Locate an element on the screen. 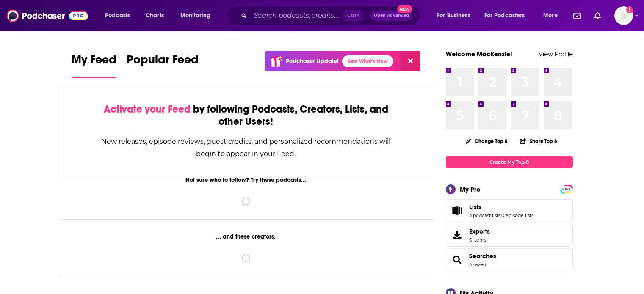 This screenshot has height=294, width=644. svg: Add a profile image is located at coordinates (629, 10).